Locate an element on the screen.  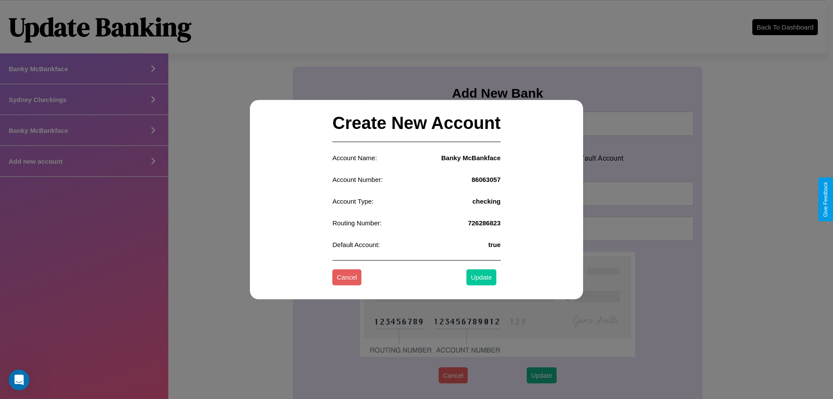
p: Routing Number: is located at coordinates (357, 222).